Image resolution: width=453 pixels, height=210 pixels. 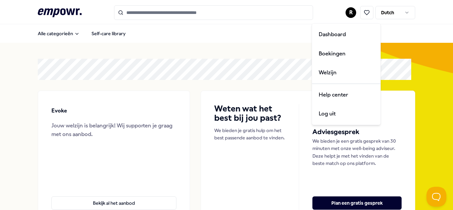 I want to click on div: Boekingen, so click(x=346, y=54).